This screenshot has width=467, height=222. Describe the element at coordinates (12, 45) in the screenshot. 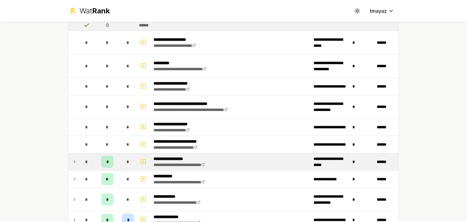

I see `span: 16 px` at that location.